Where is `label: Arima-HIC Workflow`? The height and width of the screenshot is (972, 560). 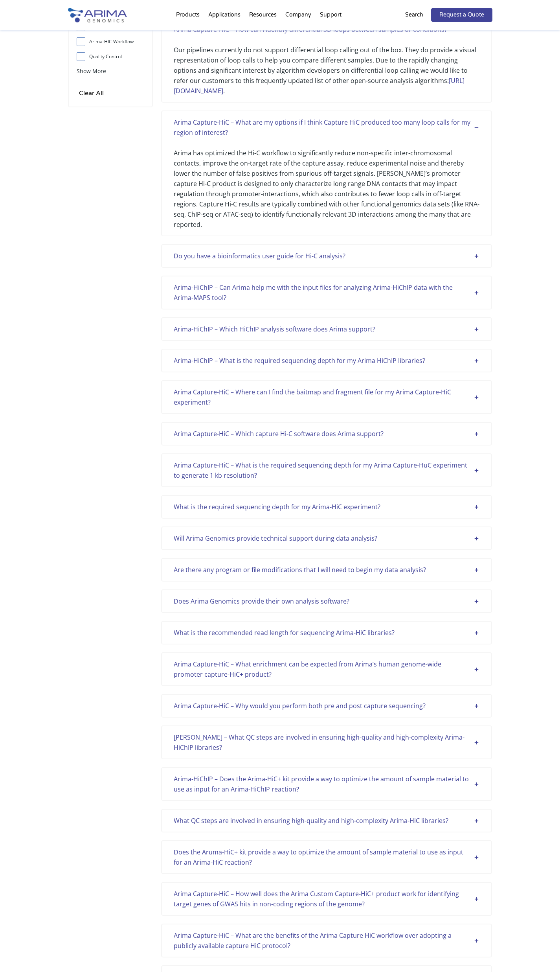 label: Arima-HIC Workflow is located at coordinates (111, 41).